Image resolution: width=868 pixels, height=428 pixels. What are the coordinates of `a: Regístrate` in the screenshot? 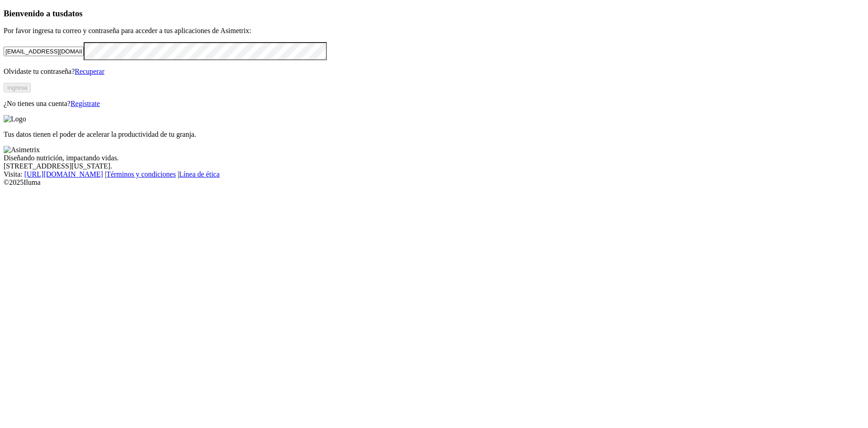 It's located at (85, 103).